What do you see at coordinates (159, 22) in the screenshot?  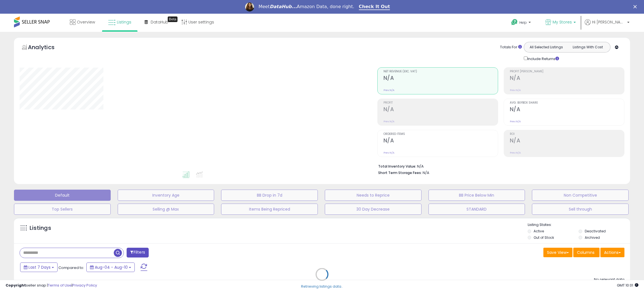 I see `span: DataHub` at bounding box center [159, 22].